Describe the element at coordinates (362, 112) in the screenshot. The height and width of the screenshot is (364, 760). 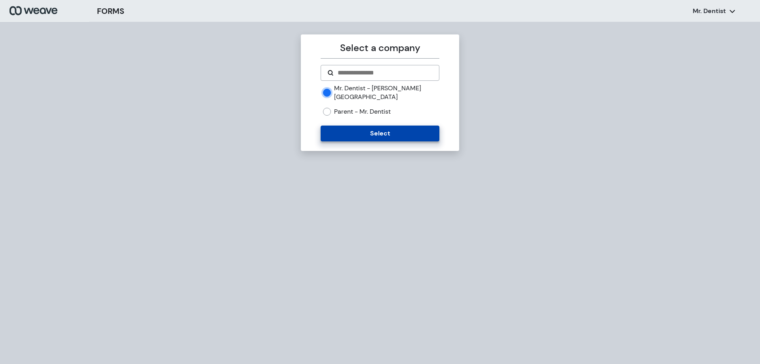
I see `label: Parent - Mr. Dentist` at that location.